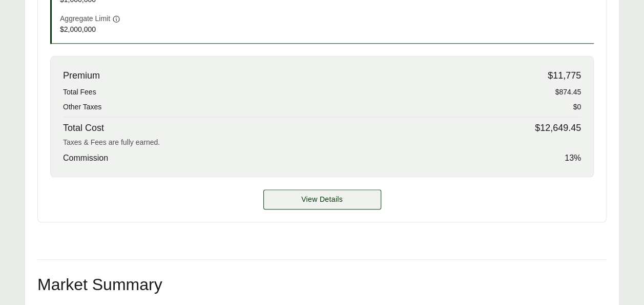 The height and width of the screenshot is (305, 644). Describe the element at coordinates (322, 199) in the screenshot. I see `span: View Details` at that location.